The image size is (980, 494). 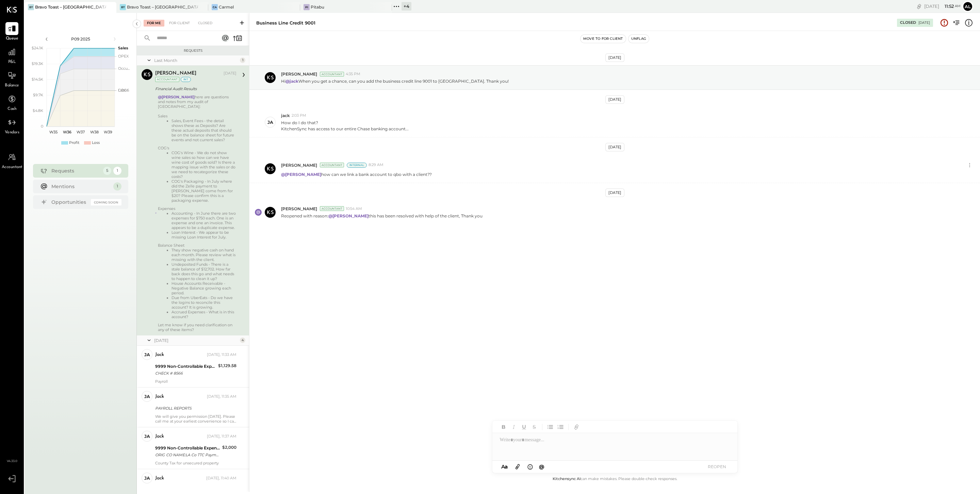 What do you see at coordinates (195, 463) in the screenshot?
I see `div: County Tax for unsecured property` at bounding box center [195, 463].